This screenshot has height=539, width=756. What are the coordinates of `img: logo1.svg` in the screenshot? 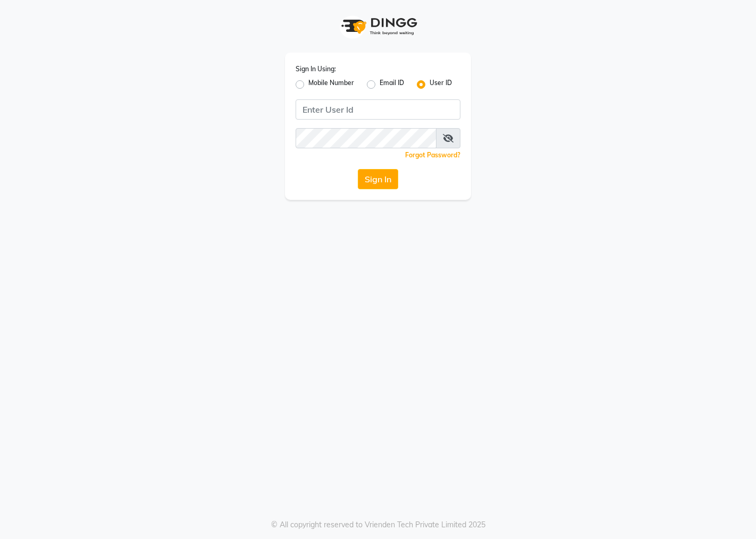 It's located at (378, 26).